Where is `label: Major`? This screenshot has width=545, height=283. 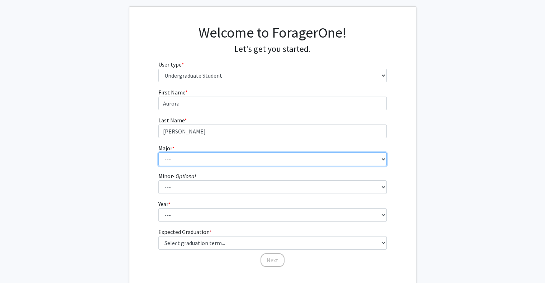
label: Major is located at coordinates (166, 148).